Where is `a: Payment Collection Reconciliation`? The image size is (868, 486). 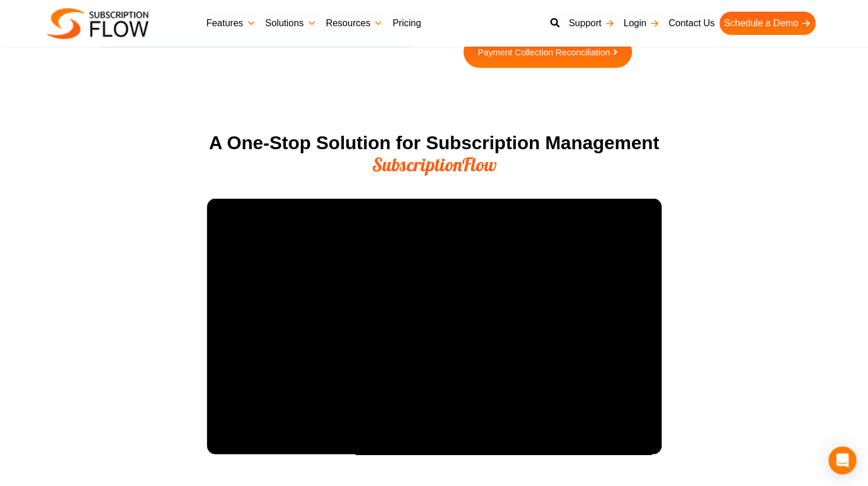
a: Payment Collection Reconciliation is located at coordinates (548, 52).